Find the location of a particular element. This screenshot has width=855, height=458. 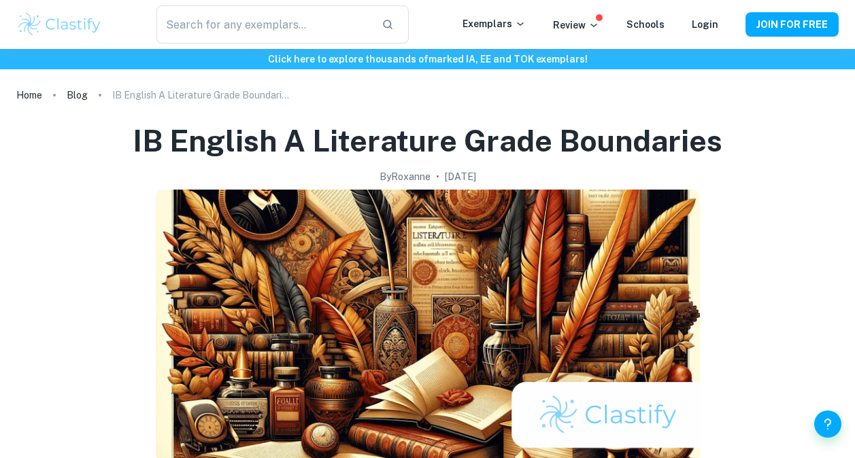

img: Clastify logo is located at coordinates (59, 24).